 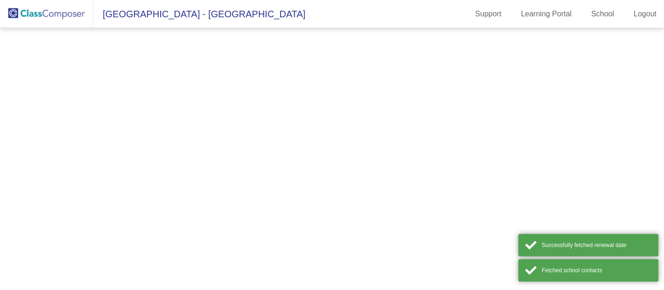 What do you see at coordinates (645, 14) in the screenshot?
I see `a: Logout` at bounding box center [645, 14].